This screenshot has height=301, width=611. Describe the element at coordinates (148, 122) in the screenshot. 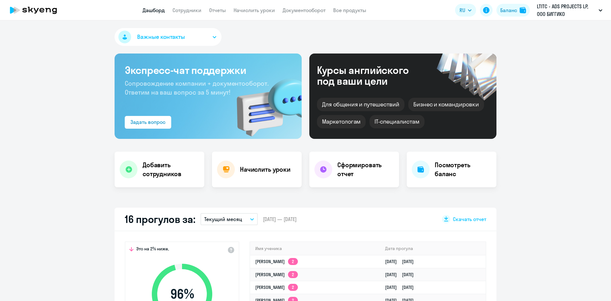

I see `button: Задать вопрос` at that location.